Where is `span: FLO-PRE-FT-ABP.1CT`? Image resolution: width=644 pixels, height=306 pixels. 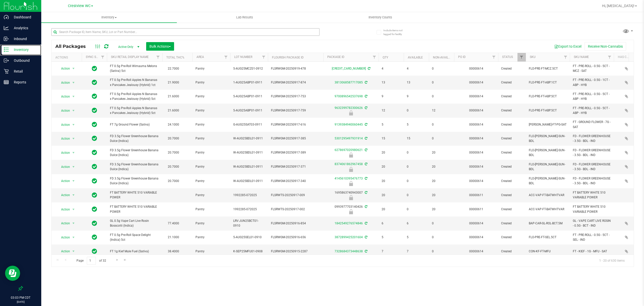 span: FLO-PRE-FT-ABP.1CT is located at coordinates (548, 82).